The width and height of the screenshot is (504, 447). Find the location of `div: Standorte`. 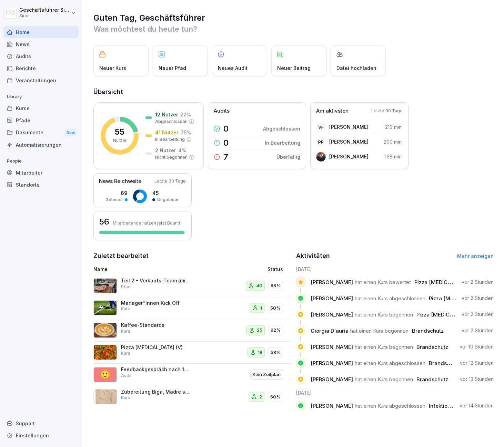

div: Standorte is located at coordinates (41, 185).